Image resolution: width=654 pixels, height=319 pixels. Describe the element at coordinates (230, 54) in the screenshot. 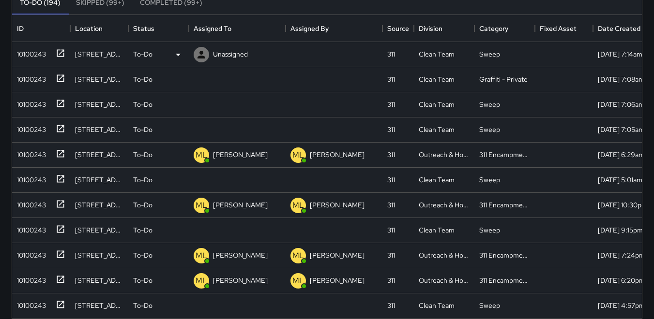

I see `p: Unassigned` at that location.